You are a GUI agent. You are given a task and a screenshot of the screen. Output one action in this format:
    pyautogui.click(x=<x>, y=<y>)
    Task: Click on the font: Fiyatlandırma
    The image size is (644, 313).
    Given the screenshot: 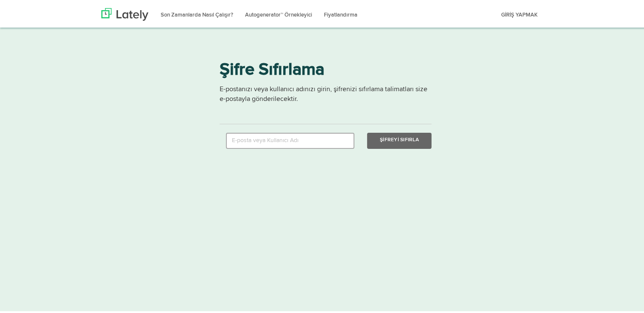 What is the action you would take?
    pyautogui.click(x=341, y=13)
    